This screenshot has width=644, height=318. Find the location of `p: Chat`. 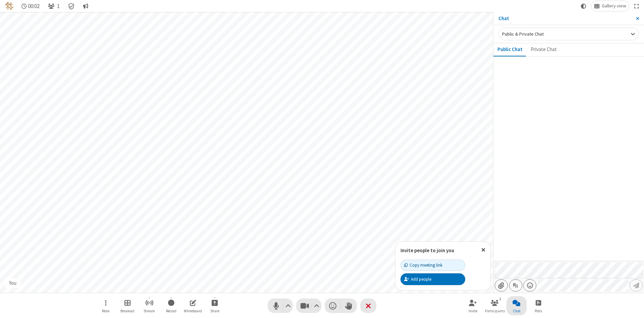

p: Chat is located at coordinates (564, 18).